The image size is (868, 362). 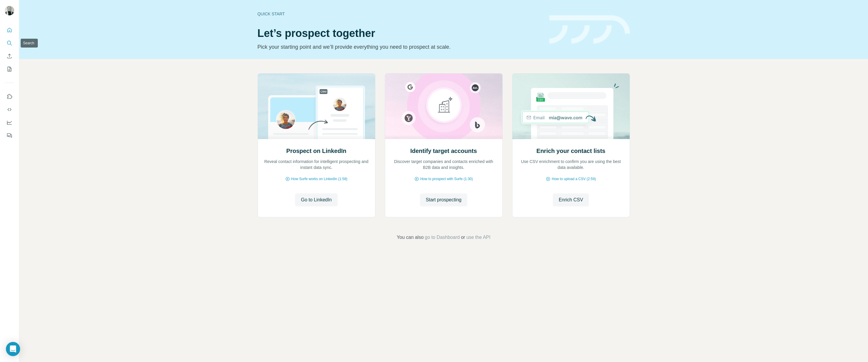 What do you see at coordinates (316, 106) in the screenshot?
I see `img: Prospect on LinkedIn` at bounding box center [316, 106].